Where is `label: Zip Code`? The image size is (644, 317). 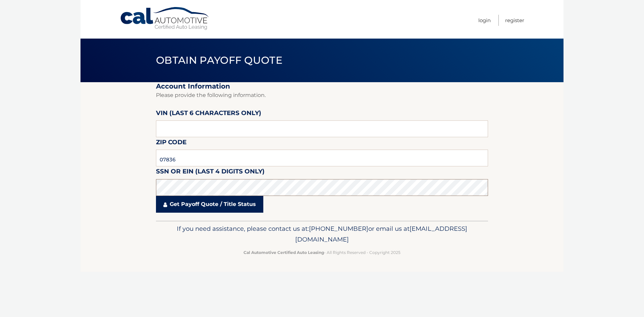
label: Zip Code is located at coordinates (171, 144).